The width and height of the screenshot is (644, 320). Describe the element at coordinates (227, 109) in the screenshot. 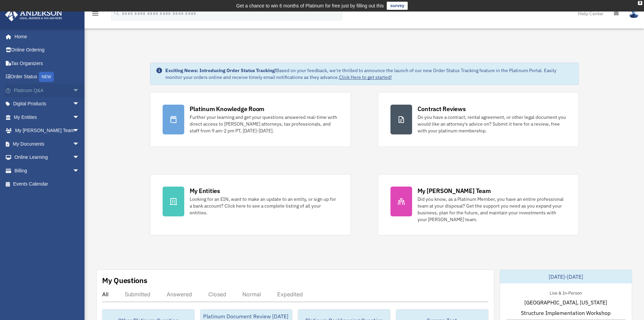

I see `div: Platinum Knowledge Room` at that location.